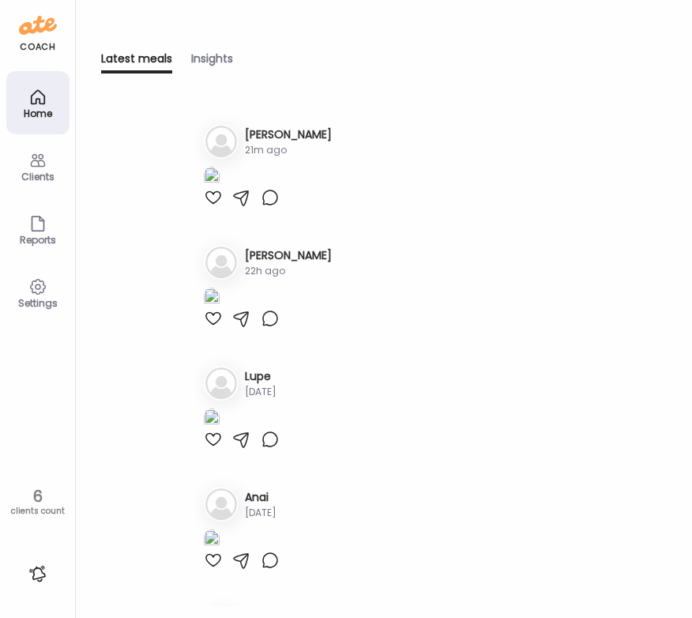  I want to click on div: Latest meals, so click(137, 62).